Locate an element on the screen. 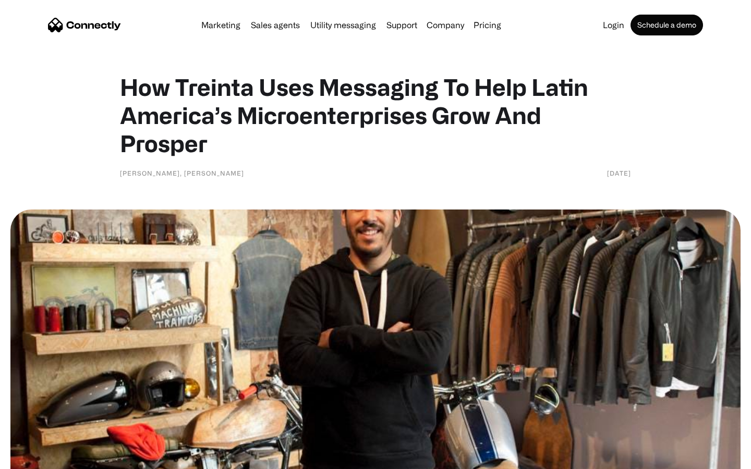 This screenshot has width=751, height=469. a: Login is located at coordinates (613, 25).